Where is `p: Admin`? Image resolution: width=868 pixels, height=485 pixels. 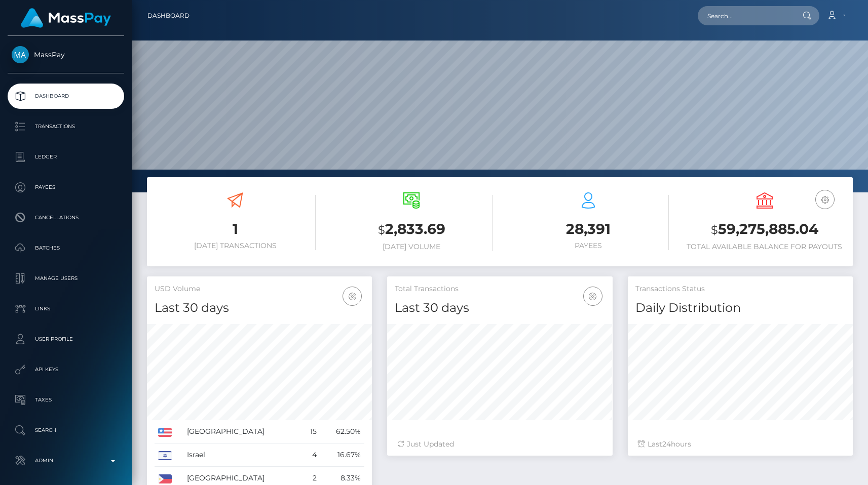
p: Admin is located at coordinates (66, 461).